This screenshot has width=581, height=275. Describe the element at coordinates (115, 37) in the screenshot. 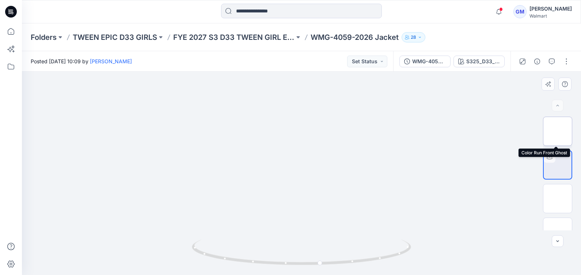

I see `p: TWEEN EPIC D33 GIRLS` at that location.